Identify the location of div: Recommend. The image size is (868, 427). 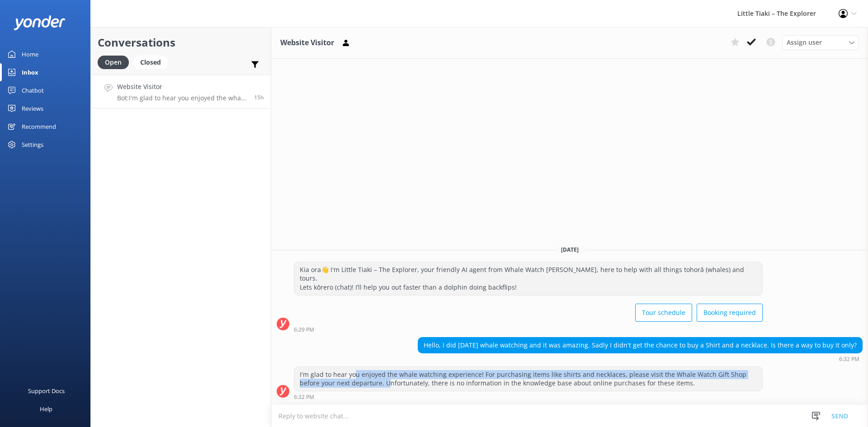
(39, 126).